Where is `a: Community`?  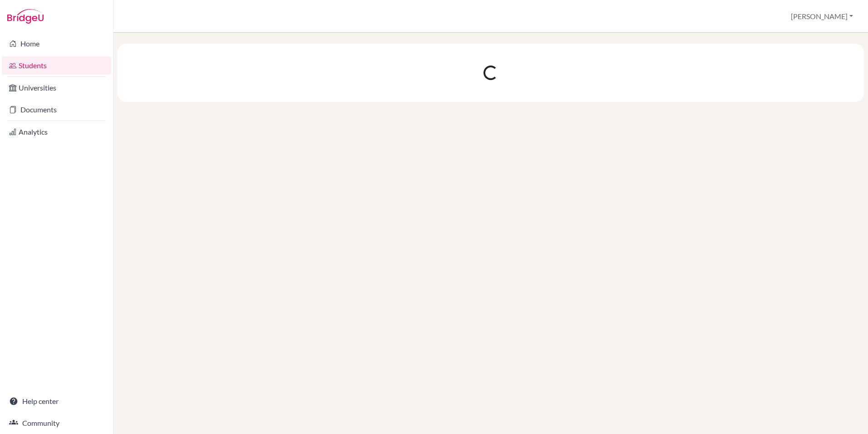
a: Community is located at coordinates (56, 423).